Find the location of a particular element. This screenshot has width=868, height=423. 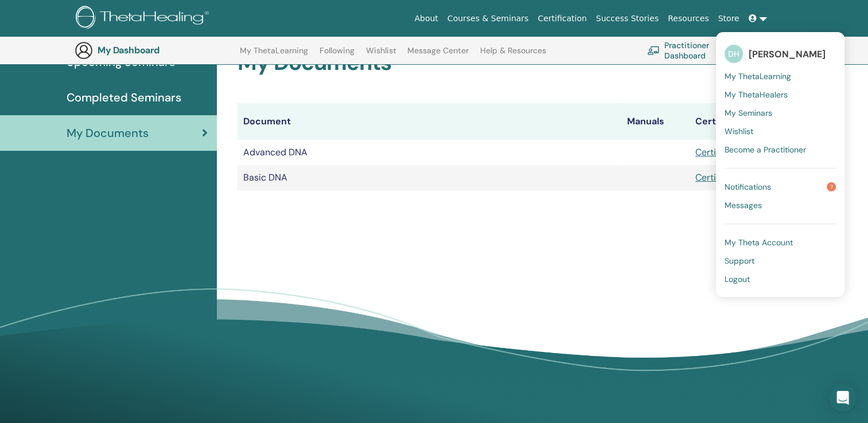

td: Basic DNA is located at coordinates (429, 177).